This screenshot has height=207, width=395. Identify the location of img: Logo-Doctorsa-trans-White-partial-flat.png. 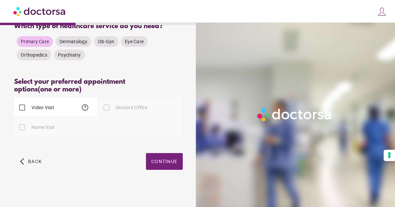
(295, 114).